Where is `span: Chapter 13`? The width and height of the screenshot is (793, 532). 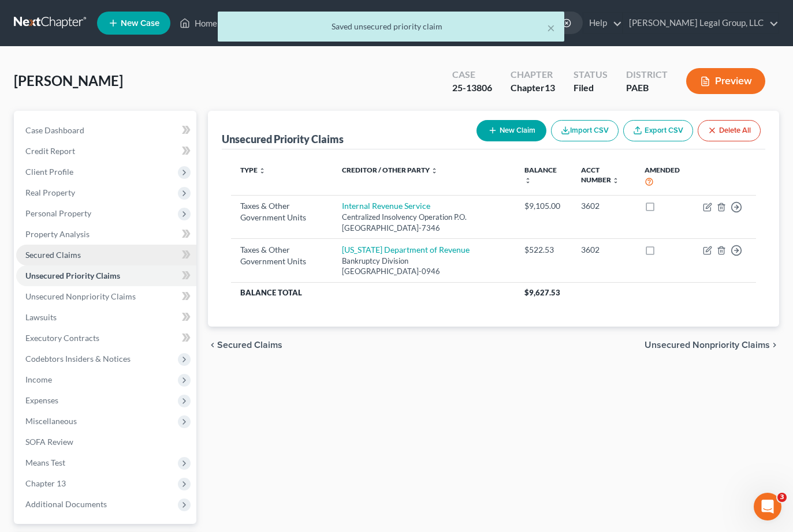
span: Chapter 13 is located at coordinates (46, 483).